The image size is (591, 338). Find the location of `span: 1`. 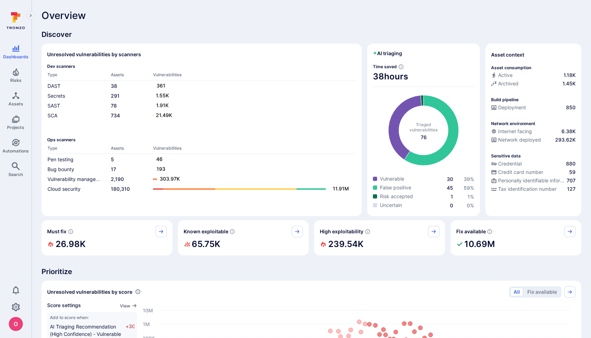

span: 1 is located at coordinates (451, 197).